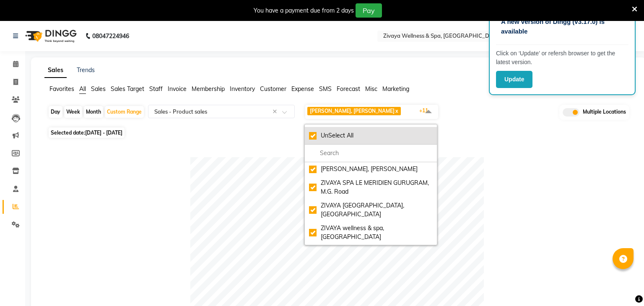 The width and height of the screenshot is (644, 306). What do you see at coordinates (304, 10) in the screenshot?
I see `div: You have a payment due from 2 days` at bounding box center [304, 10].